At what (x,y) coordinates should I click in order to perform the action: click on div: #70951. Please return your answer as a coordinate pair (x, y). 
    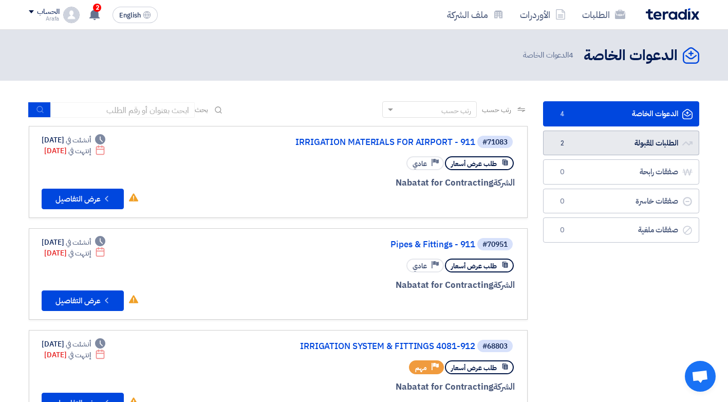
    Looking at the image, I should click on (495, 245).